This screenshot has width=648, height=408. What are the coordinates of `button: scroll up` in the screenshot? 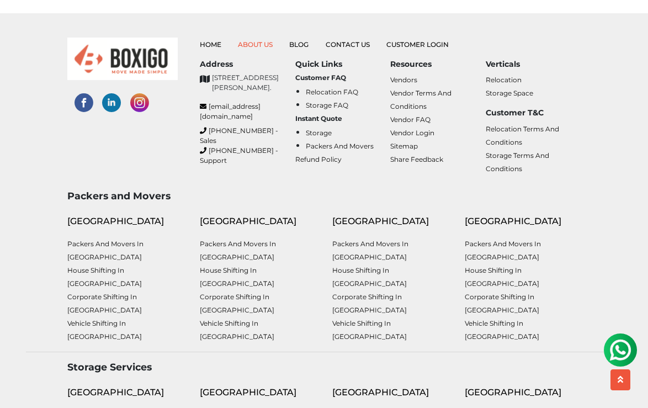 It's located at (620, 380).